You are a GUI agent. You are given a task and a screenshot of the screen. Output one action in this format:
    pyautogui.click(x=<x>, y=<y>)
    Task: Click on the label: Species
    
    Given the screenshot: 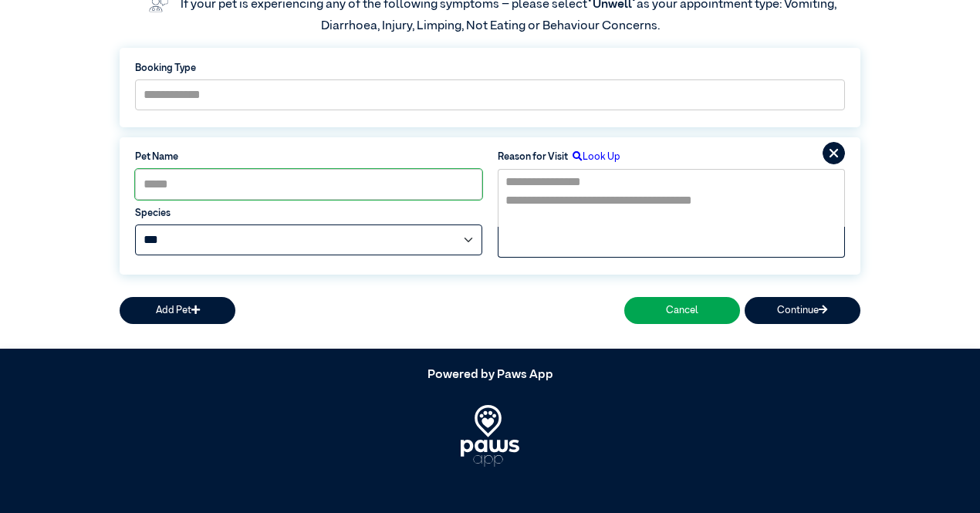 What is the action you would take?
    pyautogui.click(x=309, y=213)
    